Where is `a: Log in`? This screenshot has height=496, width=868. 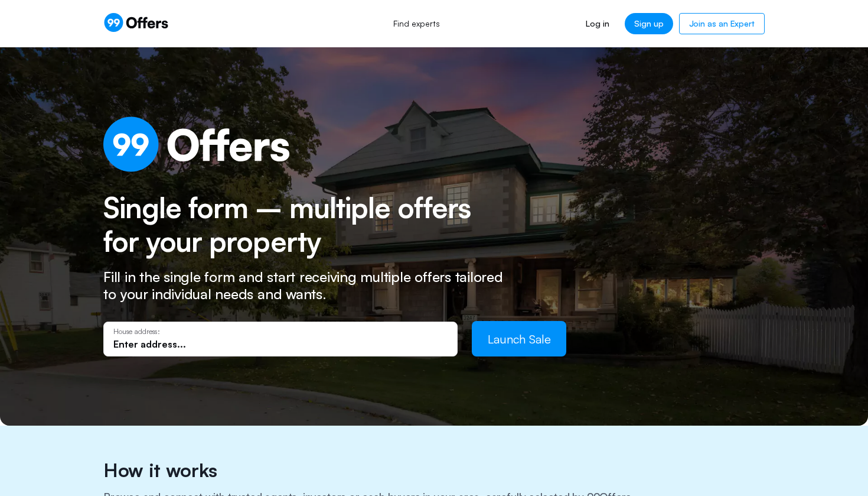
a: Log in is located at coordinates (597, 24).